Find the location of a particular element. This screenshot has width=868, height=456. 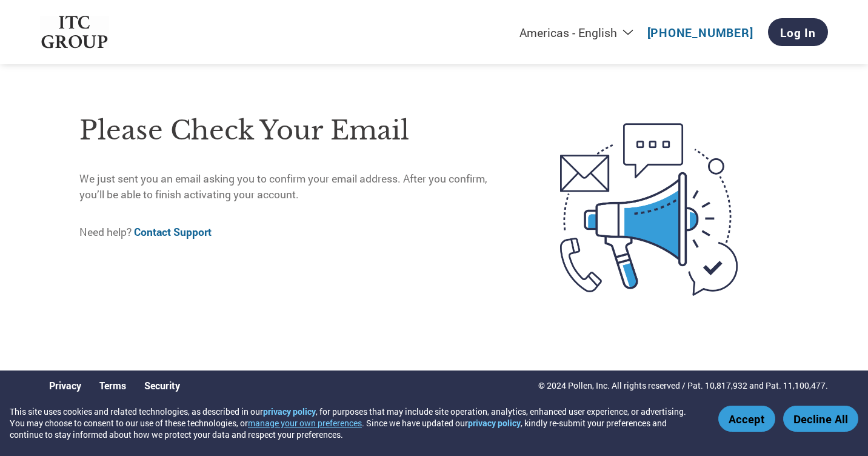

a: Contact Support is located at coordinates (173, 232).